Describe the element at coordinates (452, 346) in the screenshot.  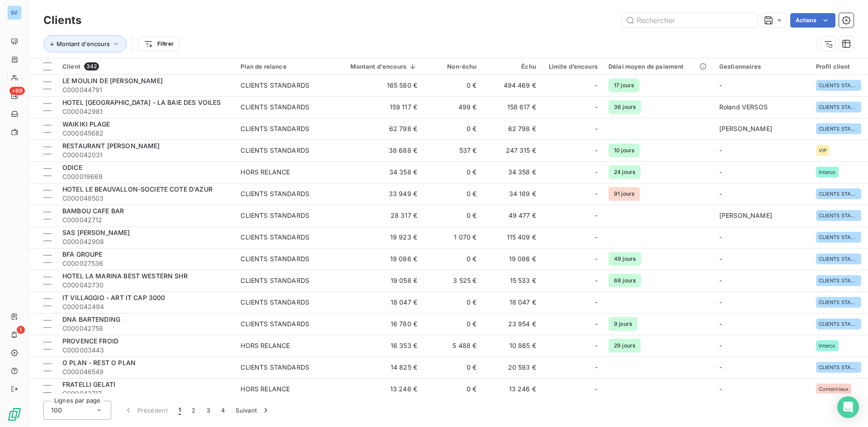
I see `td: 5 488 €` at that location.